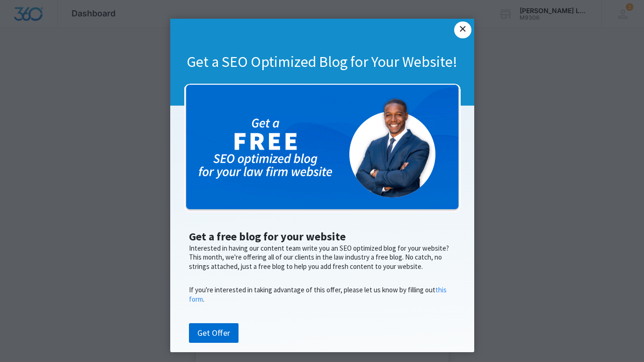 This screenshot has height=362, width=644. I want to click on a: Get Offer, so click(214, 333).